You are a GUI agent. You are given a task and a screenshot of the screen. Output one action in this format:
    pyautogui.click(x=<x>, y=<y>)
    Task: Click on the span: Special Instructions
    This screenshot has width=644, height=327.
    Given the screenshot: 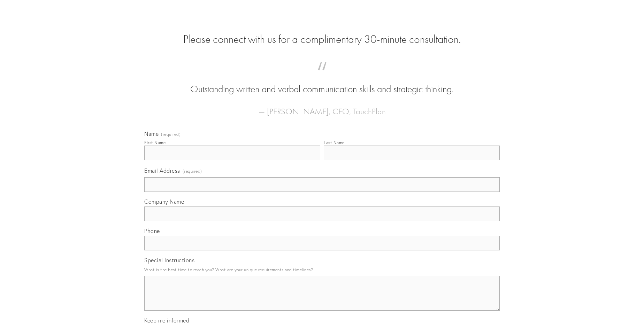 What is the action you would take?
    pyautogui.click(x=169, y=260)
    